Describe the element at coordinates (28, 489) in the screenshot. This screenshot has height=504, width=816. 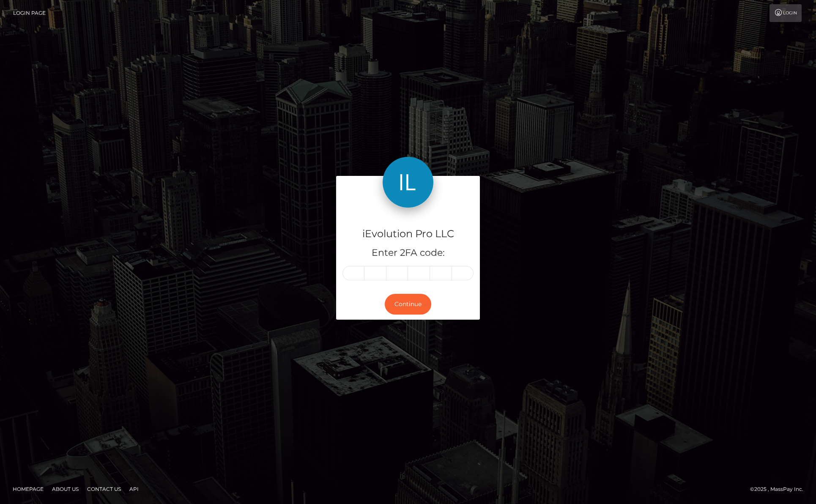
I see `a: Homepage` at that location.